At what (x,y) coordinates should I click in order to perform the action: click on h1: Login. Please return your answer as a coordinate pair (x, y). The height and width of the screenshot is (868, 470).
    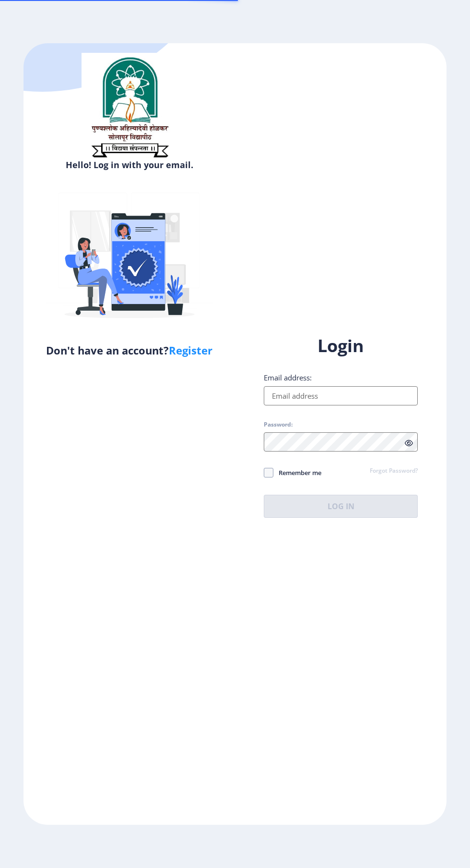
    Looking at the image, I should click on (341, 346).